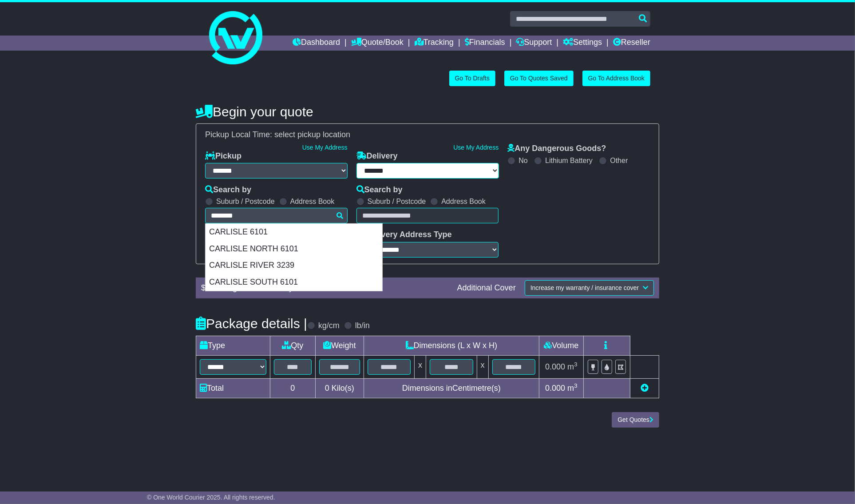  Describe the element at coordinates (404, 235) in the screenshot. I see `label: Delivery Address Type` at that location.